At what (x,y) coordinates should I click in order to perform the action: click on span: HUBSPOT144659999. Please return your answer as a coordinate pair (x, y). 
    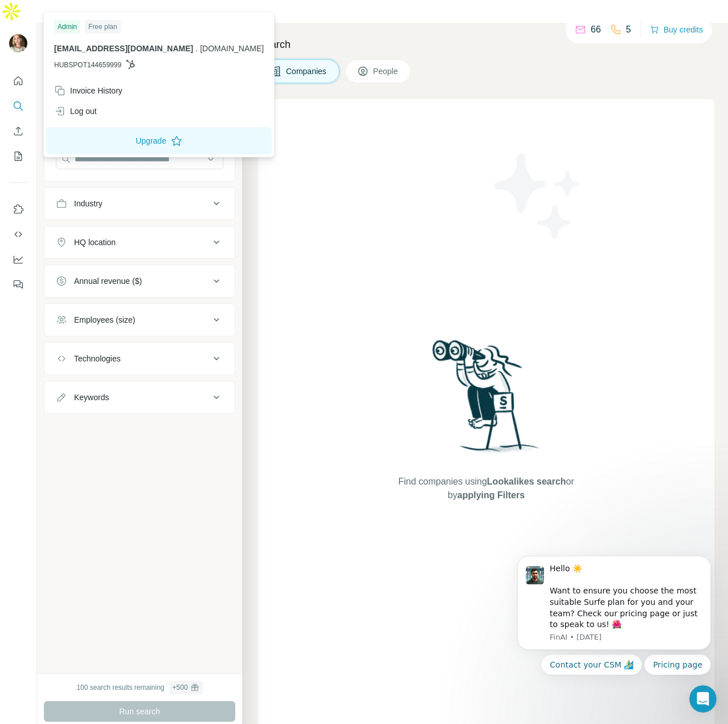
    Looking at the image, I should click on (88, 65).